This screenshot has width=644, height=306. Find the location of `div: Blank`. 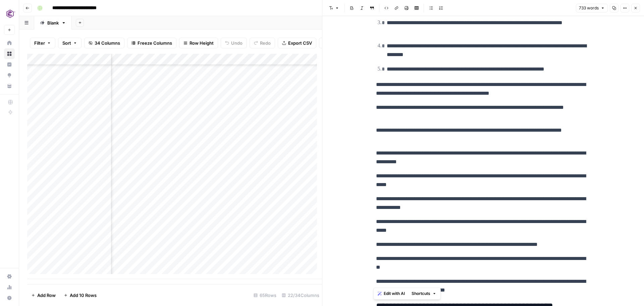

div: Blank is located at coordinates (53, 23).